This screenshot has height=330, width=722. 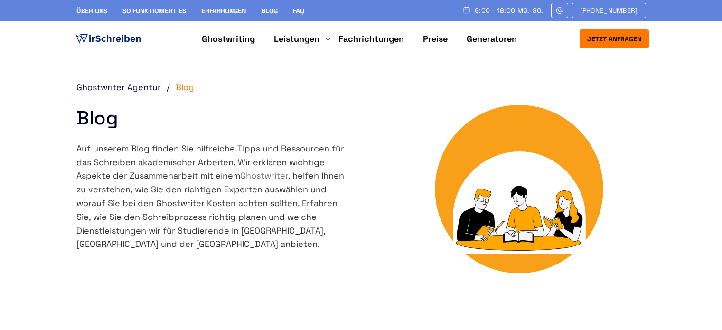 What do you see at coordinates (435, 38) in the screenshot?
I see `a: Preise` at bounding box center [435, 38].